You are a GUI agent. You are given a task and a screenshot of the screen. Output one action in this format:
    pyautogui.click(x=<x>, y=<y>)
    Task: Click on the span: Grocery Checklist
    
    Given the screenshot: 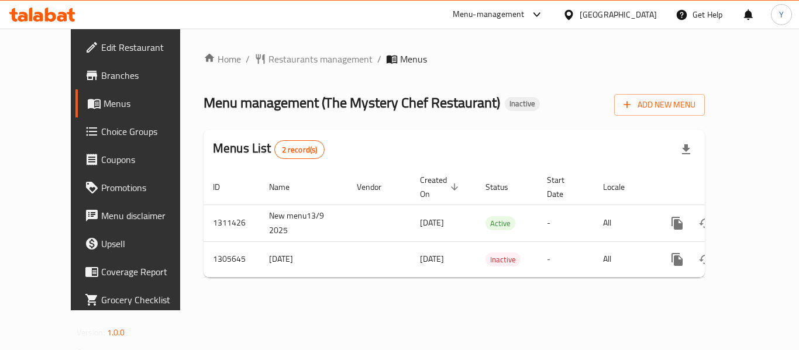 What is the action you would take?
    pyautogui.click(x=148, y=300)
    